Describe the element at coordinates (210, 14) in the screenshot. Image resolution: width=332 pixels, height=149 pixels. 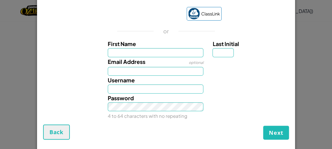
I see `span: ClassLink` at that location.